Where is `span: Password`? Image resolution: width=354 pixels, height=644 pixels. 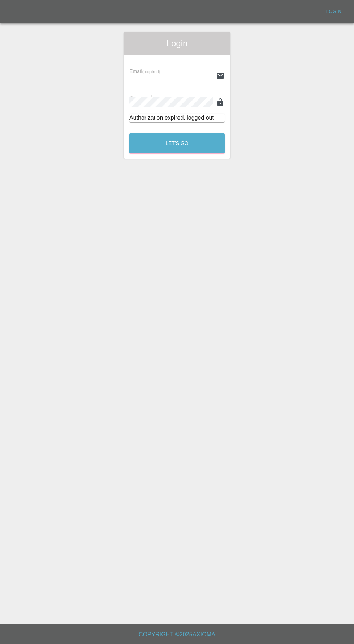 span: Password is located at coordinates (149, 97).